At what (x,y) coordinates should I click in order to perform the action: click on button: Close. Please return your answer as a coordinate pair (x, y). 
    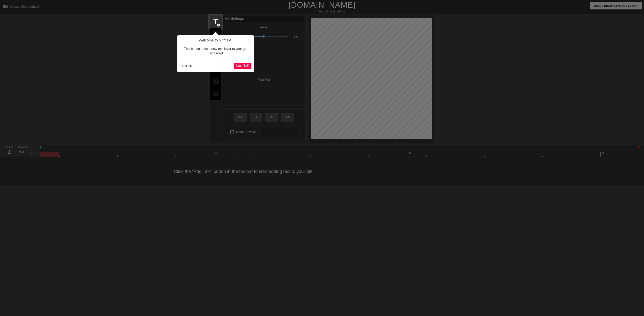
    Looking at the image, I should click on (249, 40).